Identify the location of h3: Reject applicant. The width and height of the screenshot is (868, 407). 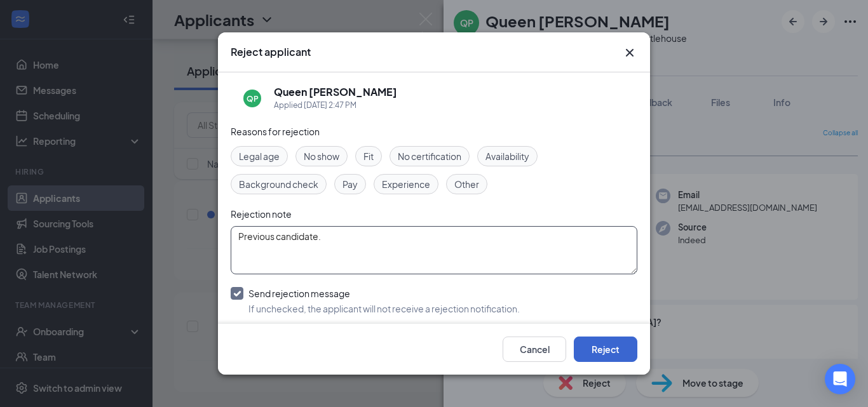
(271, 52).